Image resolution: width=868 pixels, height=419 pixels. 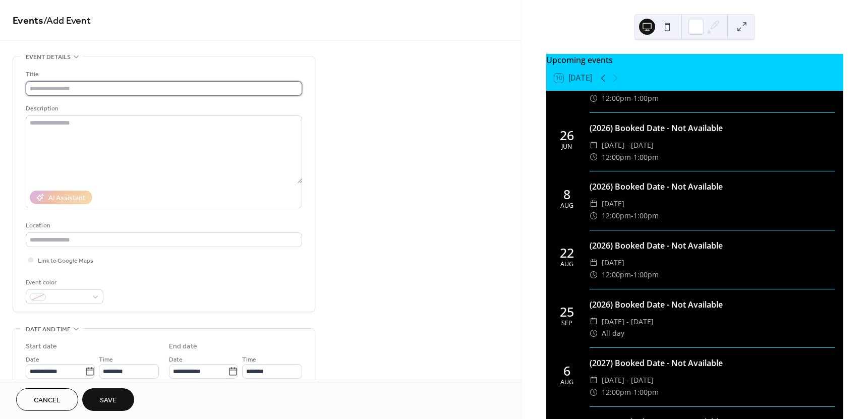 I want to click on div: (2027) Booked Date - Not Available, so click(x=712, y=363).